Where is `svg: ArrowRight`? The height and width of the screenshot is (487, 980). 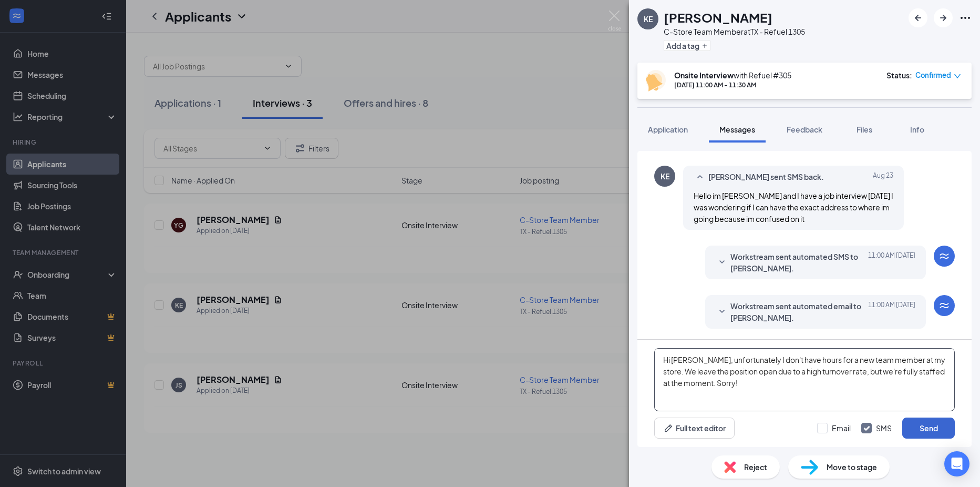 svg: ArrowRight is located at coordinates (944, 18).